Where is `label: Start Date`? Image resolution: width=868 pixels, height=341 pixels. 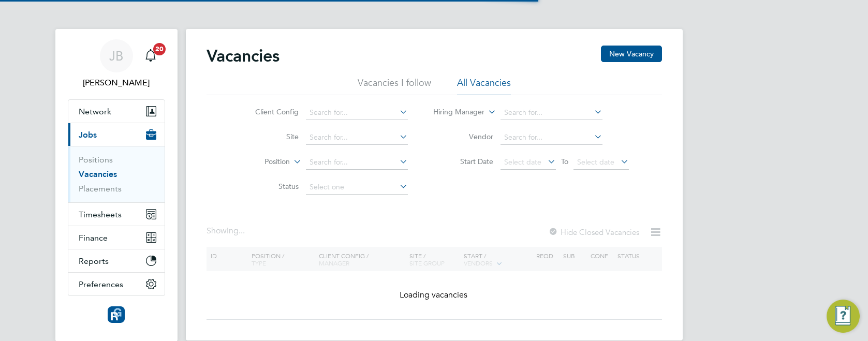 label: Start Date is located at coordinates (463, 161).